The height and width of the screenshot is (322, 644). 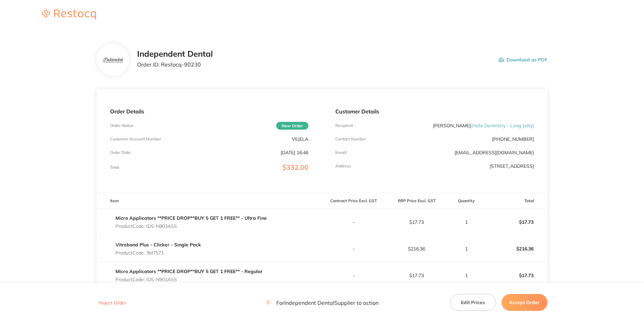 I want to click on th: Contract Price Excl. GST, so click(x=354, y=201).